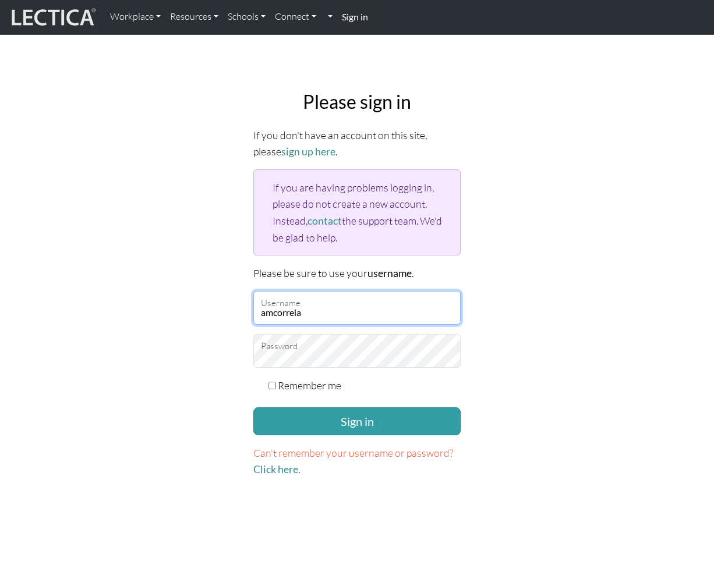 This screenshot has height=572, width=714. What do you see at coordinates (355, 17) in the screenshot?
I see `a: Sign in` at bounding box center [355, 17].